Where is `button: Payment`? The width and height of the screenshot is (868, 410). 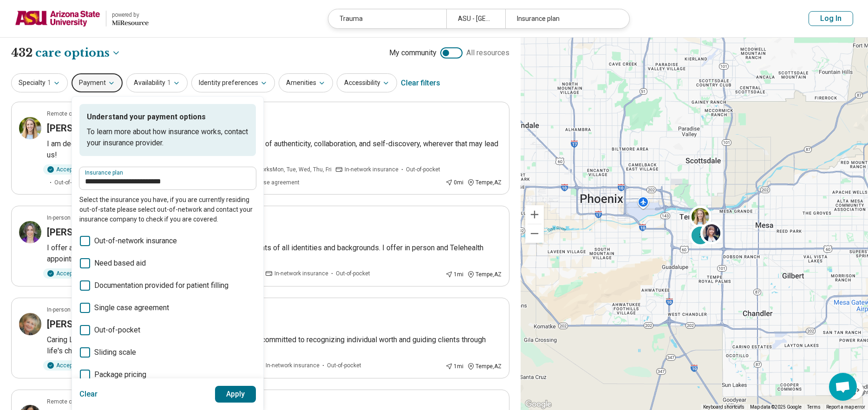 button: Payment is located at coordinates (97, 82).